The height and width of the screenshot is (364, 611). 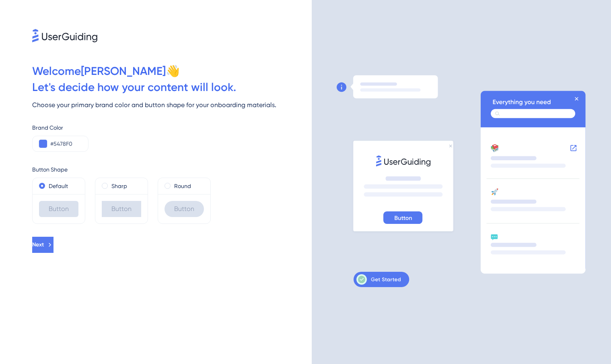 I want to click on button: Next, so click(x=43, y=244).